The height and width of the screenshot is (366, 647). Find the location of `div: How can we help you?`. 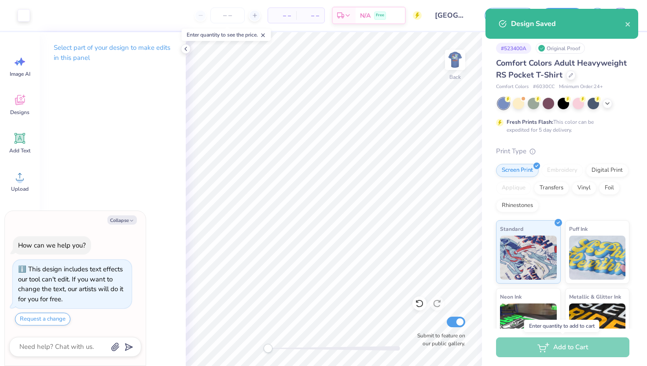

div: How can we help you? is located at coordinates (52, 245).